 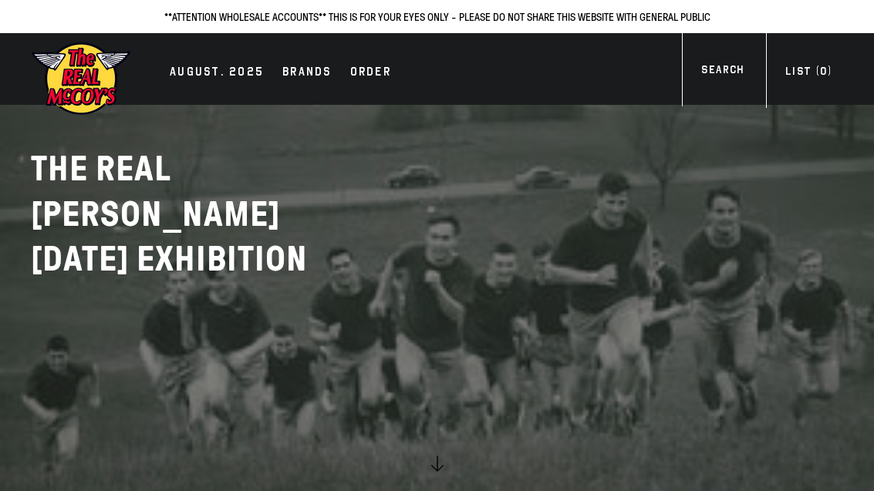 What do you see at coordinates (217, 73) in the screenshot?
I see `div: AUGUST. 2025` at bounding box center [217, 73].